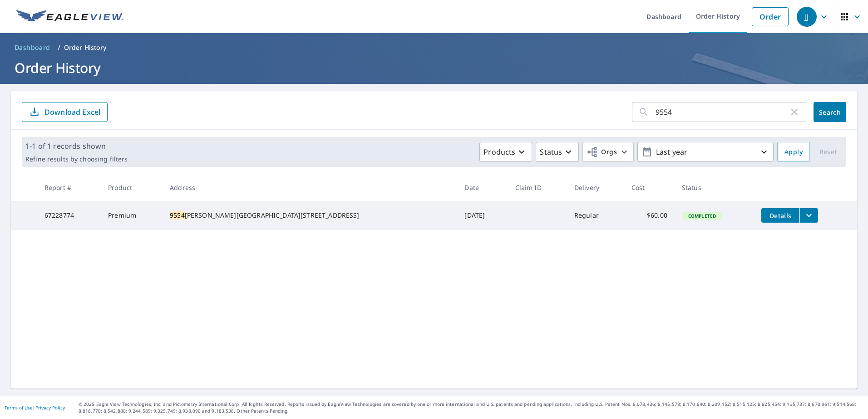  I want to click on th: Product, so click(132, 188).